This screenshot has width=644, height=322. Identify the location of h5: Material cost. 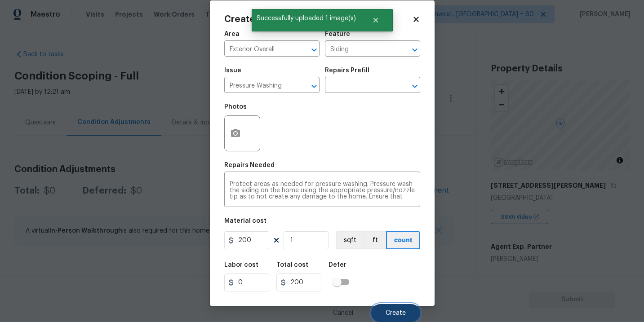
(245, 221).